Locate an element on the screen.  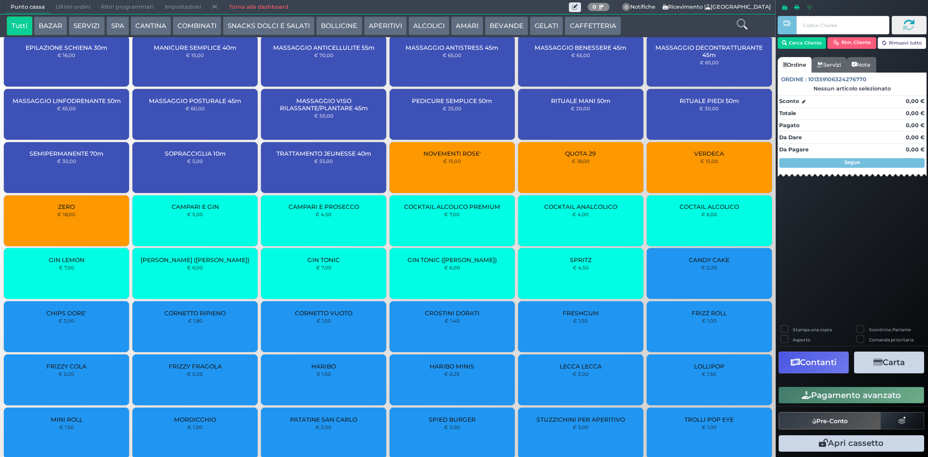
span: TRATTAMENTO JEUNESSE 40m is located at coordinates (324, 153).